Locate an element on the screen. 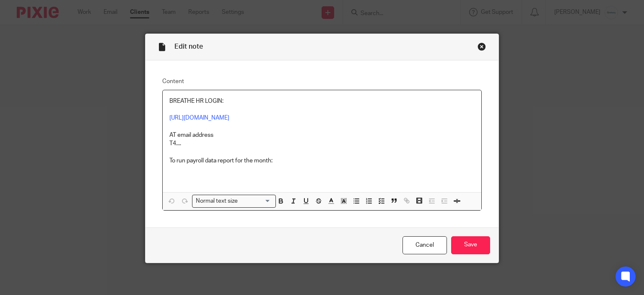  div: Close this dialog window is located at coordinates (481, 47).